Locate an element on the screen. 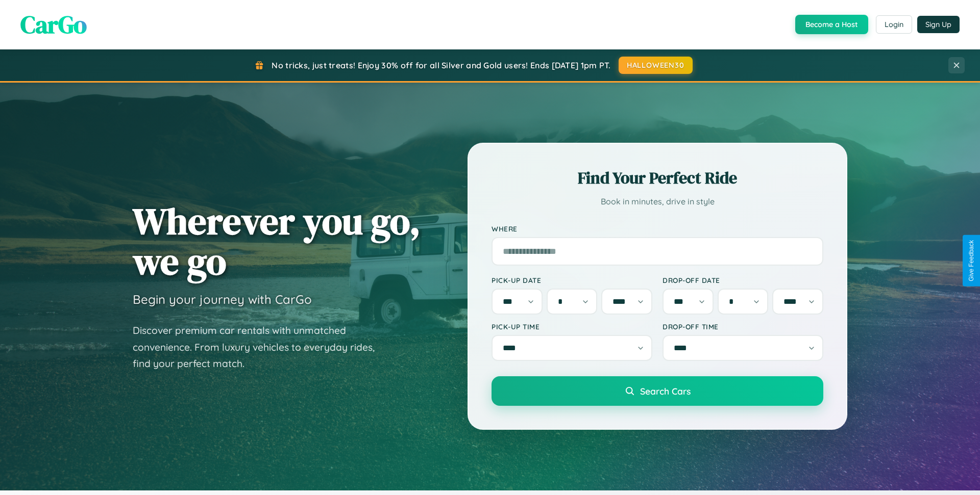  button: Sign Up is located at coordinates (938, 24).